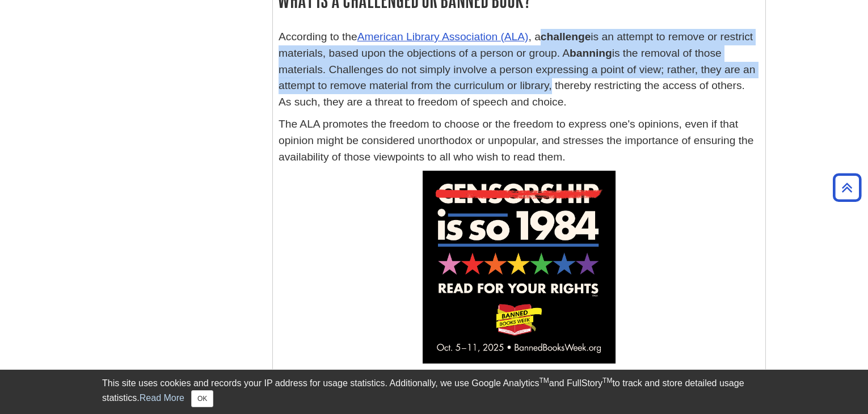  I want to click on a: Read More, so click(162, 397).